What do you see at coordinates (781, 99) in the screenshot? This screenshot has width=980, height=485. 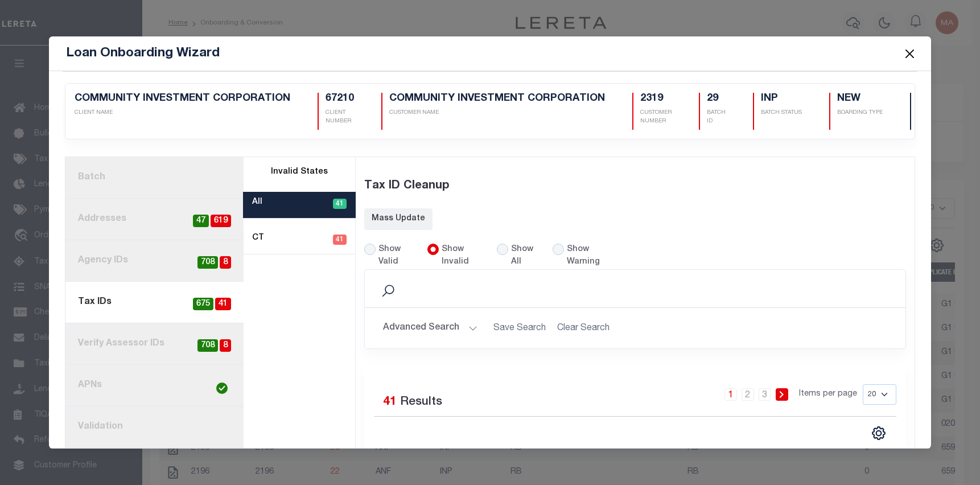 I see `h5: INP` at bounding box center [781, 99].